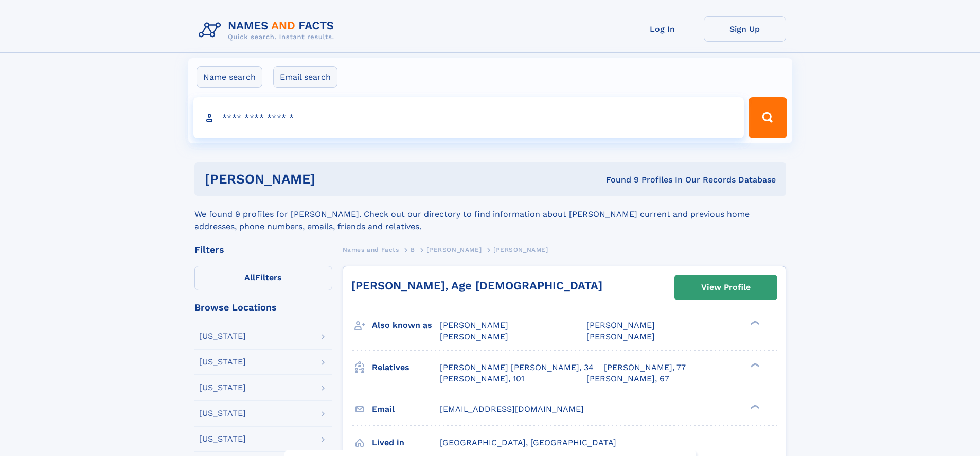 The height and width of the screenshot is (456, 980). Describe the element at coordinates (263, 307) in the screenshot. I see `div: Browse Locations` at that location.